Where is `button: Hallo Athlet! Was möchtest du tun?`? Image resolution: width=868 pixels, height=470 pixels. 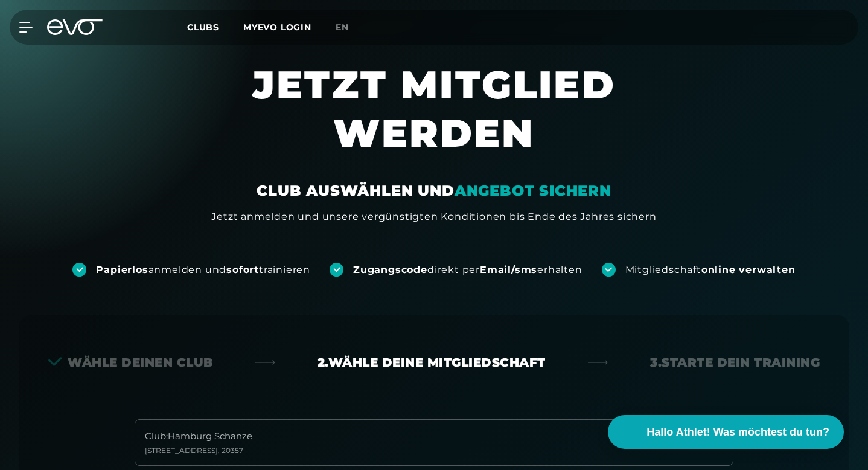
button: Hallo Athlet! Was möchtest du tun? is located at coordinates (725, 432).